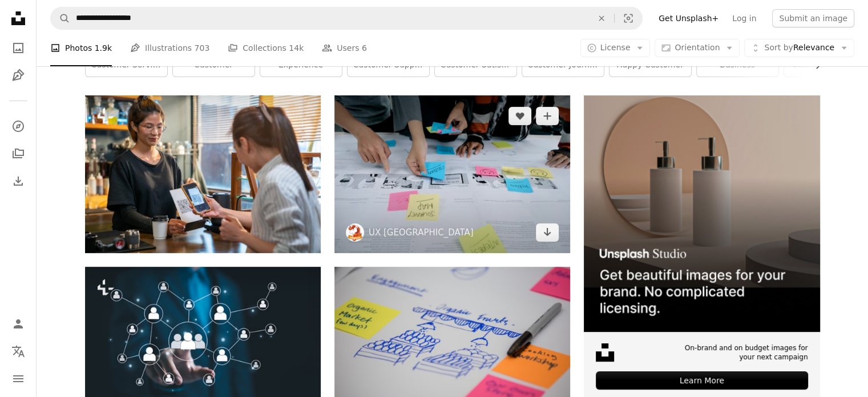  Describe the element at coordinates (344, 48) in the screenshot. I see `a: Users 6` at that location.